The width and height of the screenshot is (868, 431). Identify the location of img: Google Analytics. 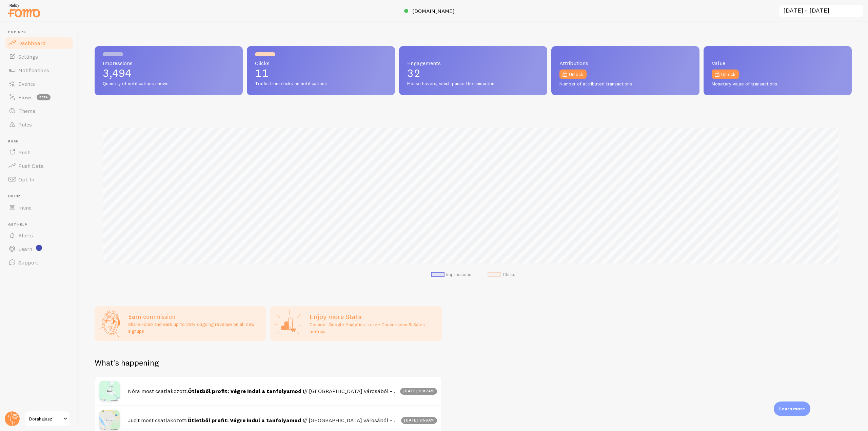
(288, 323).